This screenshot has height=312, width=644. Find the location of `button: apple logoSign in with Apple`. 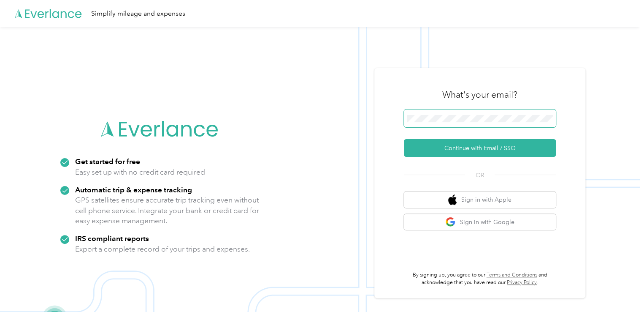

button: apple logoSign in with Apple is located at coordinates (480, 199).